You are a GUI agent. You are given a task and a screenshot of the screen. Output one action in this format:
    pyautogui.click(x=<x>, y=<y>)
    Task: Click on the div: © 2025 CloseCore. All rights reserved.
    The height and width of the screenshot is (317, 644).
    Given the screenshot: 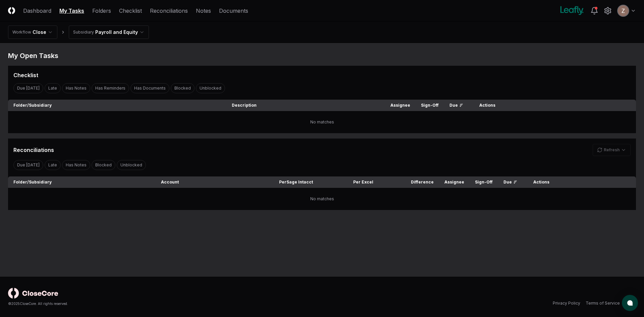 What is the action you would take?
    pyautogui.click(x=165, y=304)
    